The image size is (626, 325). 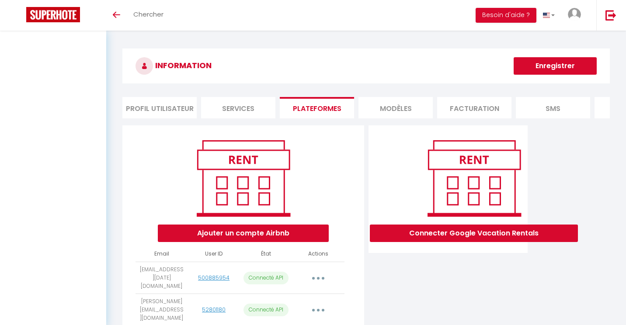 What do you see at coordinates (553, 107) in the screenshot?
I see `li: SMS` at bounding box center [553, 107].